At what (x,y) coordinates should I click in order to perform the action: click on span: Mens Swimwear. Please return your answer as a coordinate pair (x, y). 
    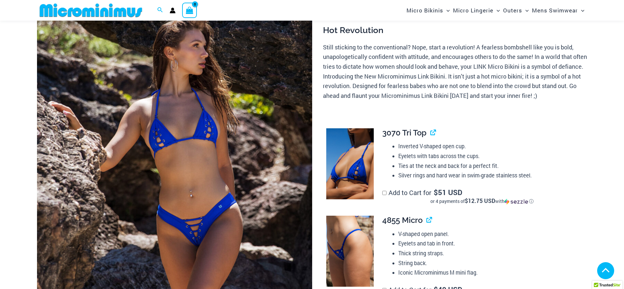
    Looking at the image, I should click on (555, 10).